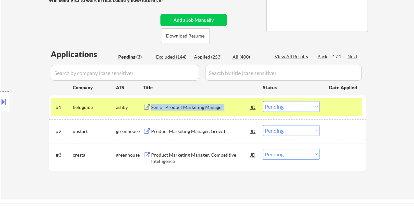  What do you see at coordinates (185, 36) in the screenshot?
I see `button: Download Resume` at bounding box center [185, 36].